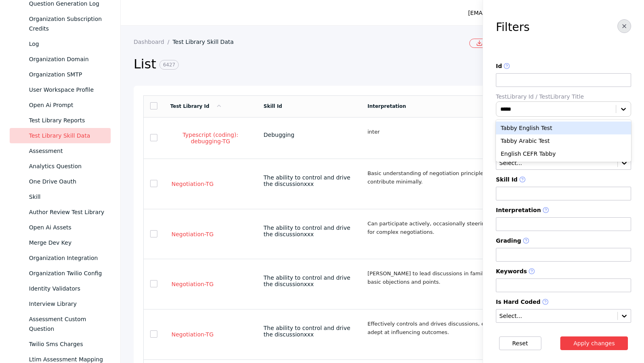 This screenshot has width=644, height=363. Describe the element at coordinates (66, 197) in the screenshot. I see `div: Skill` at that location.